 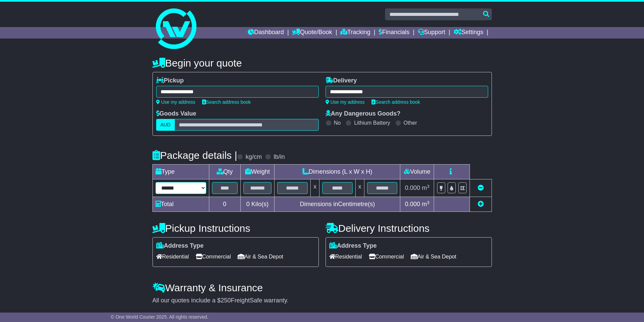 I want to click on td: Kilo(s), so click(x=257, y=204).